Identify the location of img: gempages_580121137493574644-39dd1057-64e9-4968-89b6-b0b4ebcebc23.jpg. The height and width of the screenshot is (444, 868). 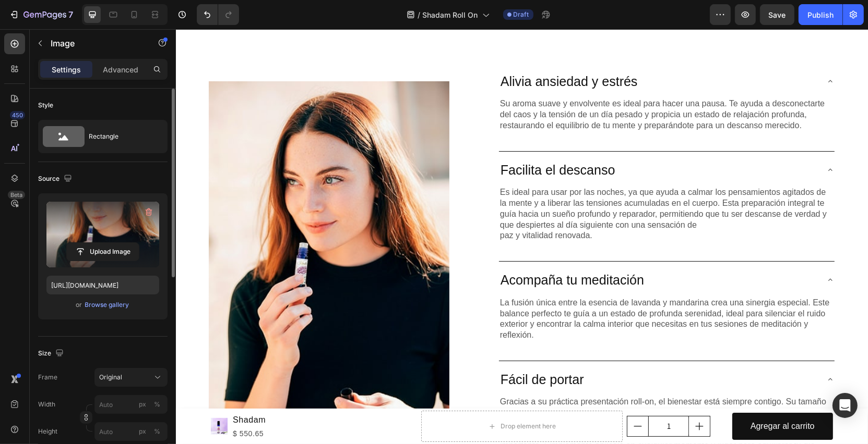
(153, 232).